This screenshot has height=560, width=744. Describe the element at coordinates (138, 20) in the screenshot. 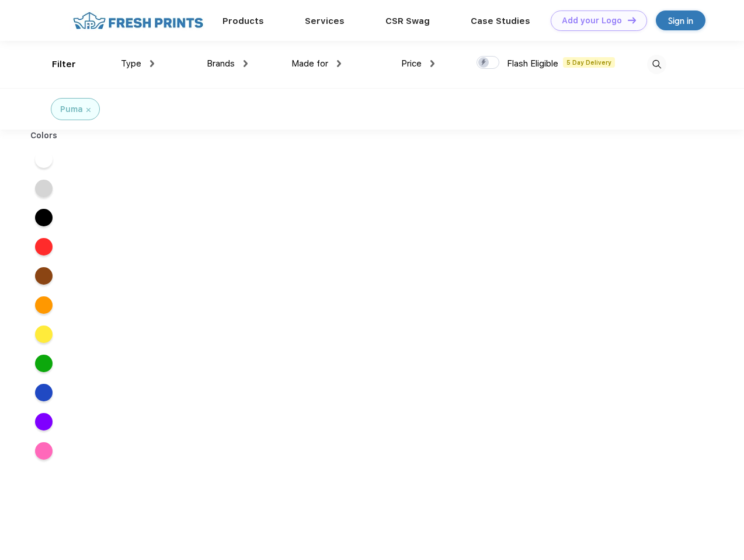

I see `img: fo%20logo%202.webp` at that location.